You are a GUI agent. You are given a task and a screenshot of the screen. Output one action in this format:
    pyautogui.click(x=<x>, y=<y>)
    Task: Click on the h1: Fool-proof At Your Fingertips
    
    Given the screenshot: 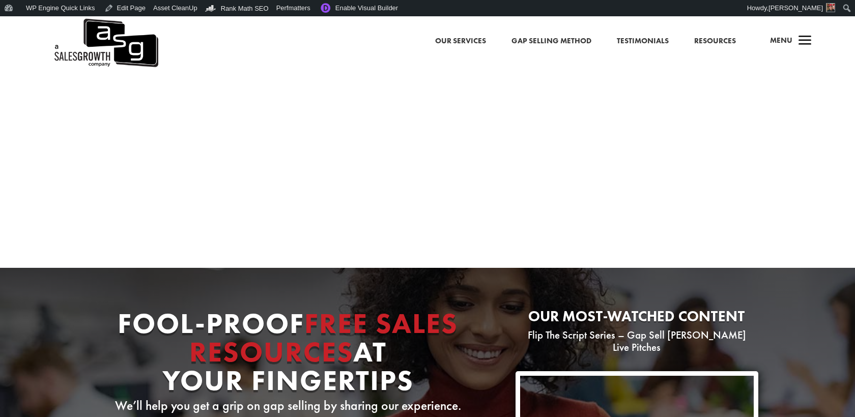 What is the action you would take?
    pyautogui.click(x=288, y=354)
    